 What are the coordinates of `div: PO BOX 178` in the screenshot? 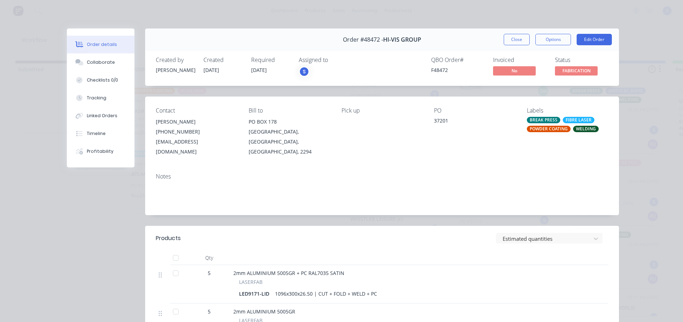 It's located at (289, 122).